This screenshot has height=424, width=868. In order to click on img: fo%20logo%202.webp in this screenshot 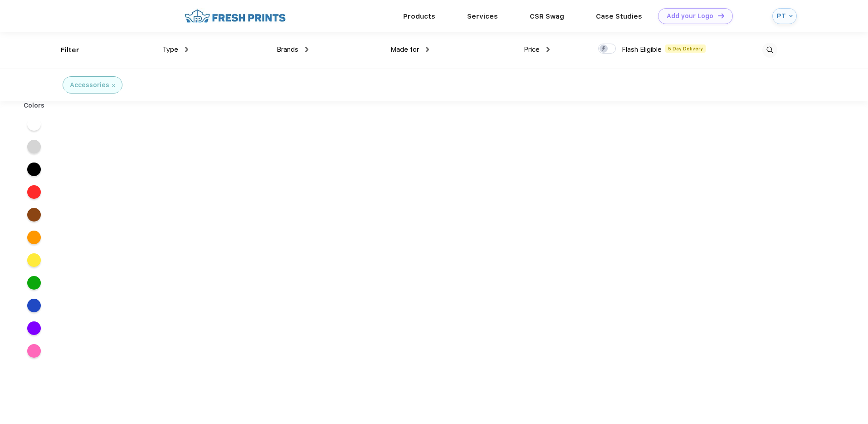, I will do `click(235, 16)`.